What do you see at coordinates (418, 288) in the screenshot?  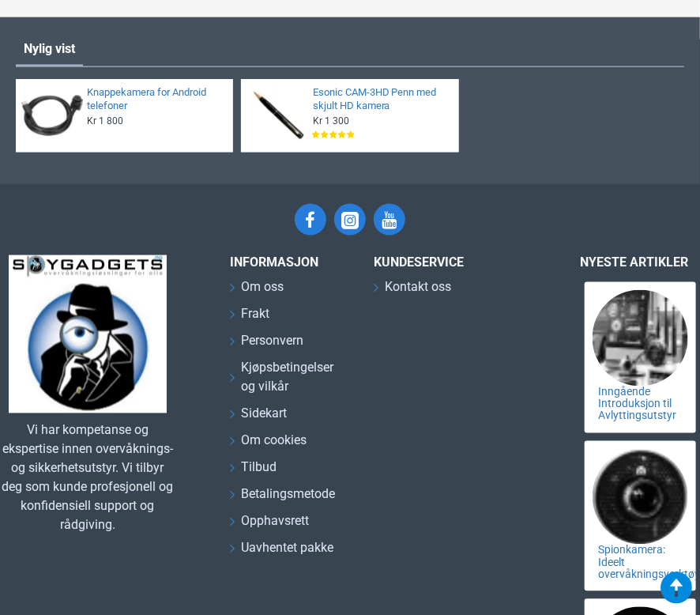 I see `span: Kontakt oss` at bounding box center [418, 288].